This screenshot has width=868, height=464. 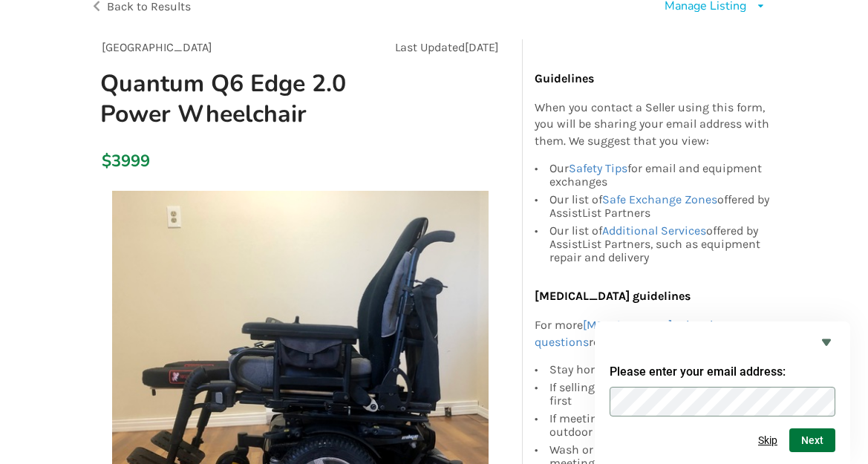 What do you see at coordinates (661, 371) in the screenshot?
I see `div: Stay home if sick` at bounding box center [661, 371].